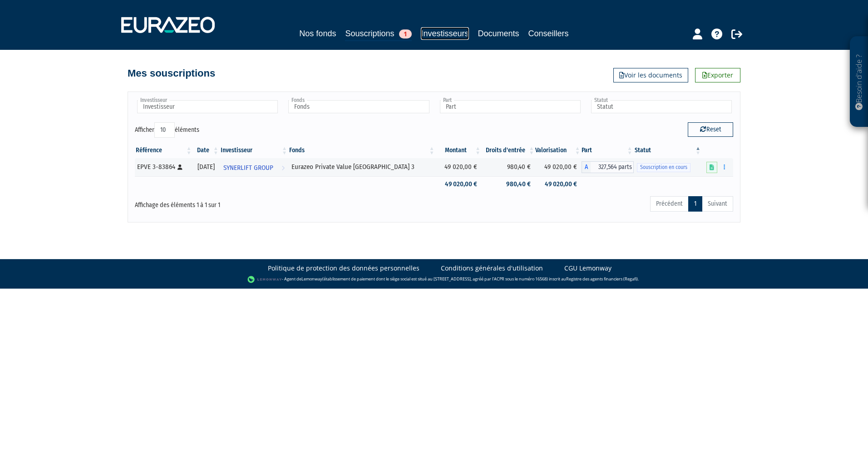 The image size is (868, 454). I want to click on span: A, so click(586, 168).